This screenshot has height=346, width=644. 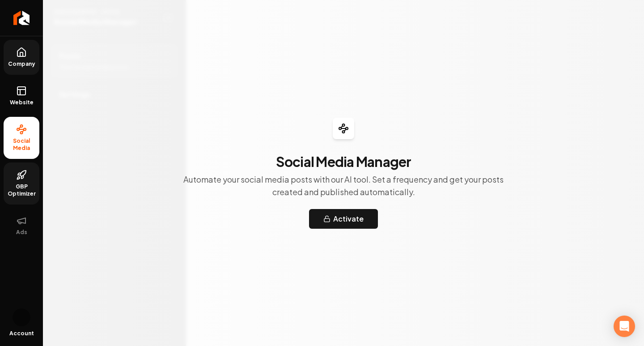 What do you see at coordinates (22, 64) in the screenshot?
I see `span: Company` at bounding box center [22, 64].